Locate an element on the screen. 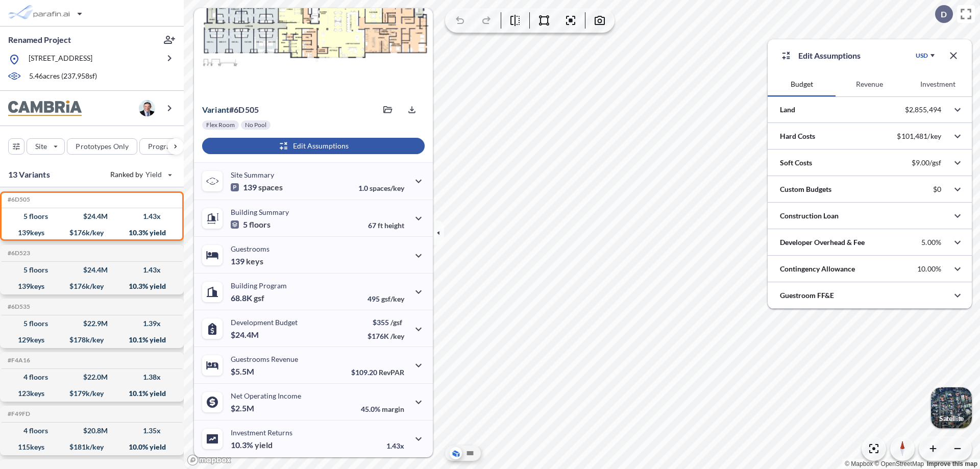 The width and height of the screenshot is (980, 469). p: Soft Costs is located at coordinates (796, 162).